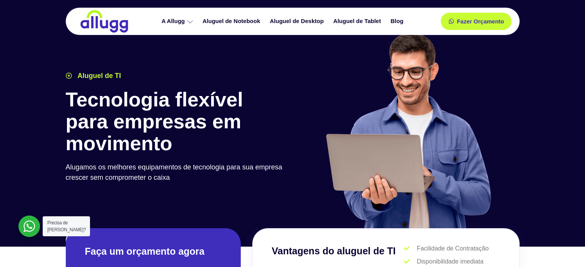 The width and height of the screenshot is (585, 267). What do you see at coordinates (177, 122) in the screenshot?
I see `h1: Tecnologia flexível para empresas em movimento` at bounding box center [177, 122].